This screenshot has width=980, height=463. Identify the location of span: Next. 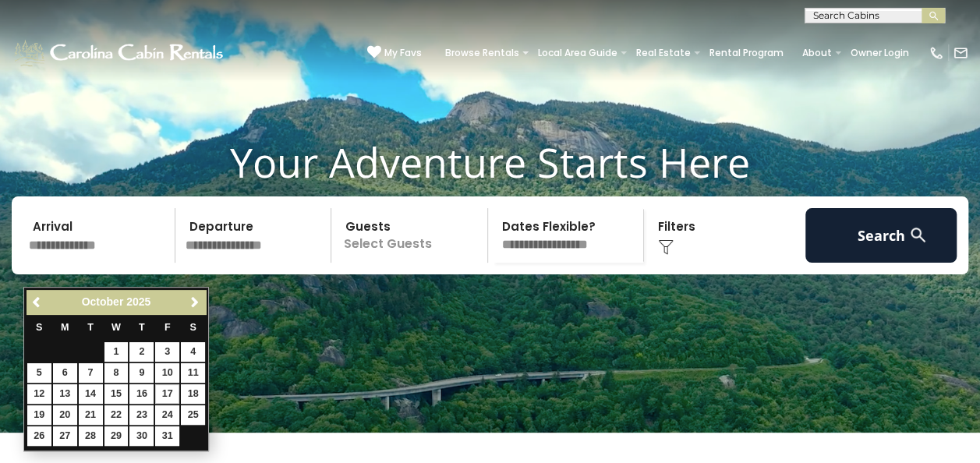
(195, 303).